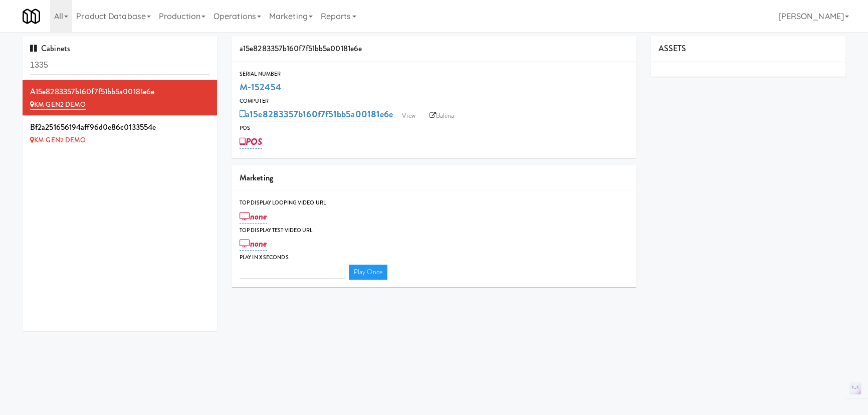 This screenshot has width=868, height=415. I want to click on div: Computer, so click(434, 101).